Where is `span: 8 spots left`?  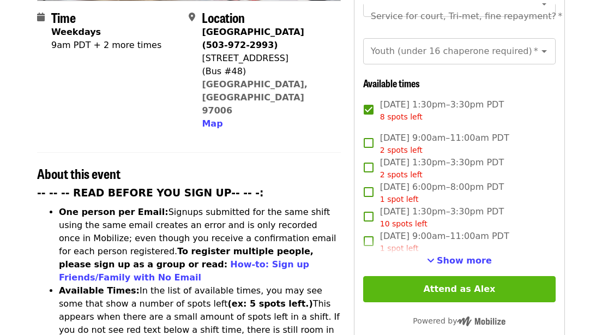 span: 8 spots left is located at coordinates (401, 117).